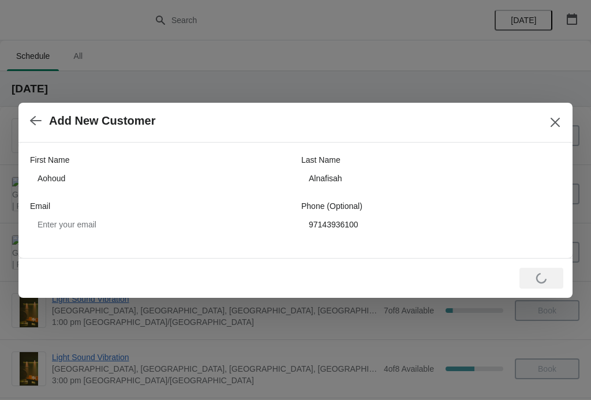 This screenshot has width=591, height=400. Describe the element at coordinates (160, 178) in the screenshot. I see `input: John` at that location.